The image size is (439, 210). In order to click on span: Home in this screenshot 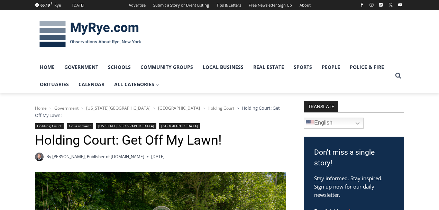, I will do `click(41, 108)`.